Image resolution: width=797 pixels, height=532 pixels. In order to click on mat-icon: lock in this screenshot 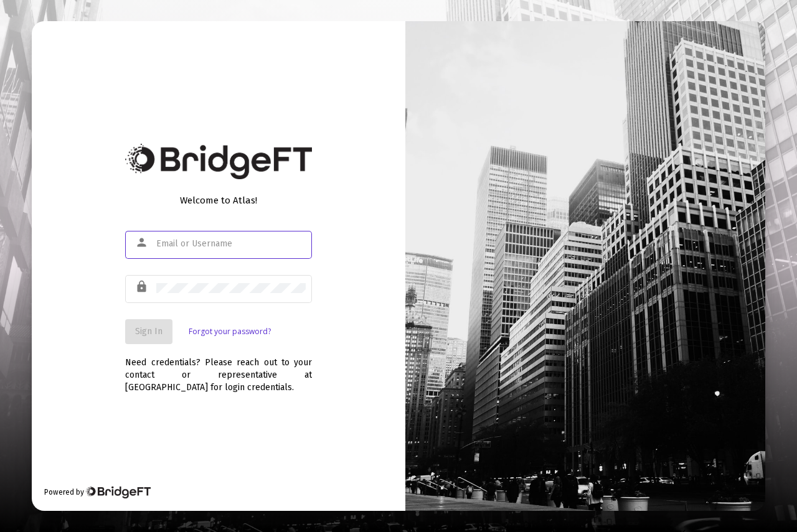, I will do `click(143, 286)`.